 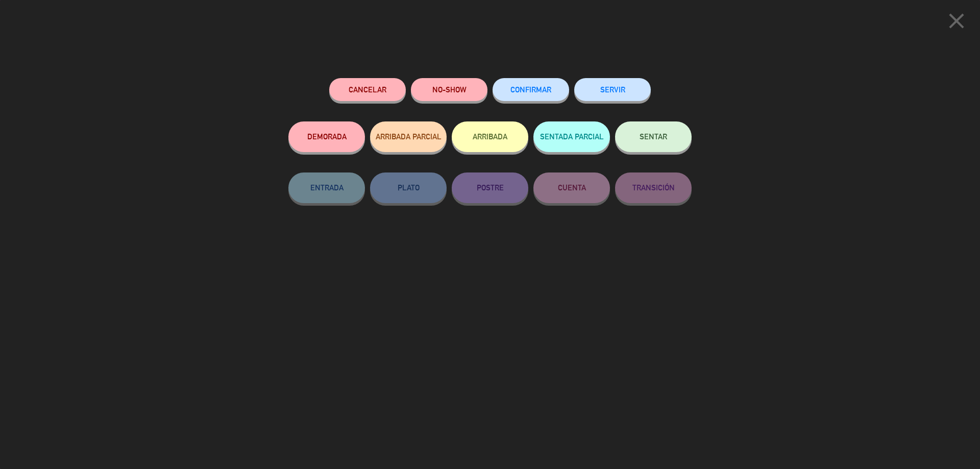 I want to click on button: Cancelar, so click(x=368, y=90).